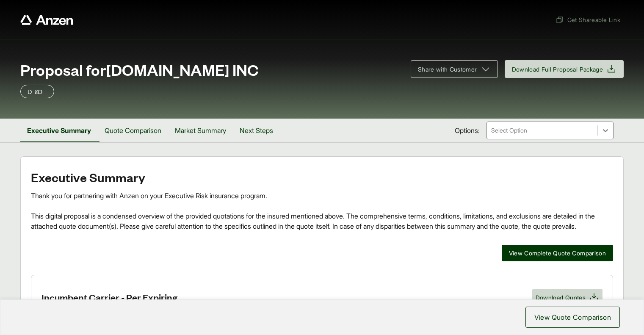  I want to click on button: View Complete Quote Comparison, so click(558, 253).